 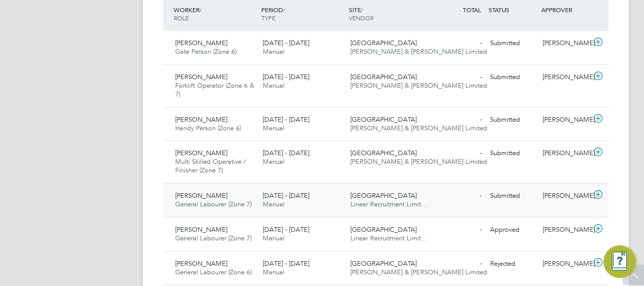 What do you see at coordinates (215, 13) in the screenshot?
I see `div: WORKER` at bounding box center [215, 13].